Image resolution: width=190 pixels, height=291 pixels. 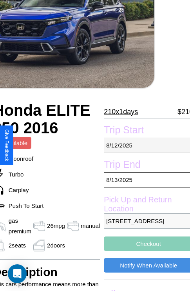 I want to click on div: Open Intercom Messenger, so click(x=17, y=274).